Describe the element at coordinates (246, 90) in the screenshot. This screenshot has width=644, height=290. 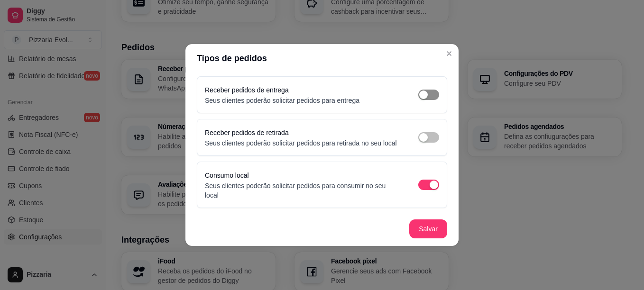
I see `label: Receber pedidos de entrega` at that location.